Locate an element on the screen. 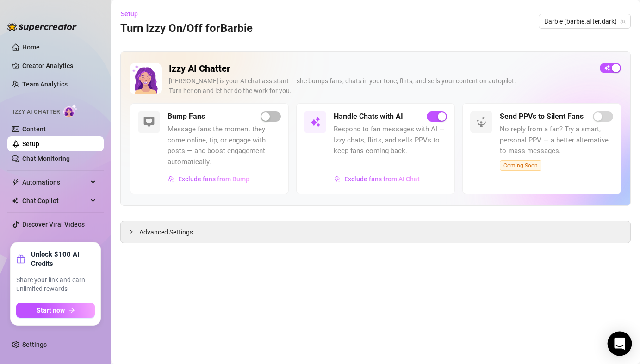  span: Share your link and earn unlimited rewards is located at coordinates (55, 285).